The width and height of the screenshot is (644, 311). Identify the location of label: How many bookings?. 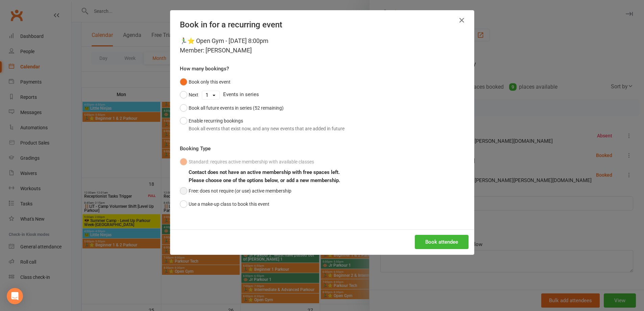
(204, 69).